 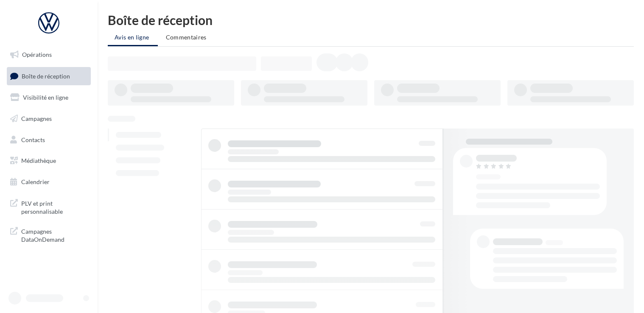 What do you see at coordinates (35, 182) in the screenshot?
I see `span: Calendrier` at bounding box center [35, 182].